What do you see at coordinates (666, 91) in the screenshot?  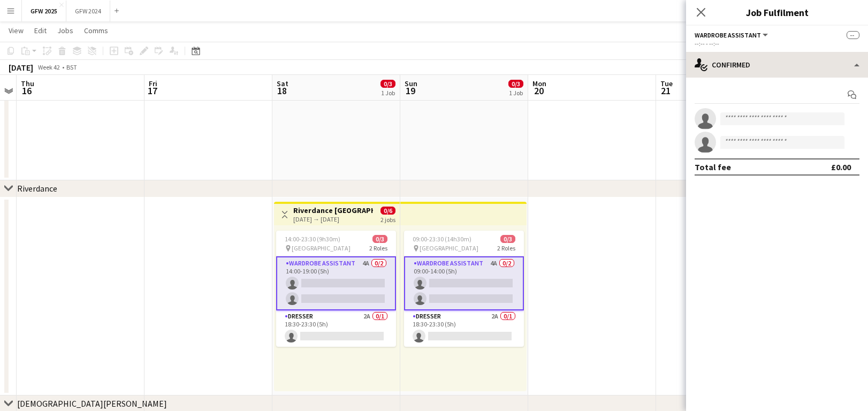 I see `span: 21` at bounding box center [666, 91].